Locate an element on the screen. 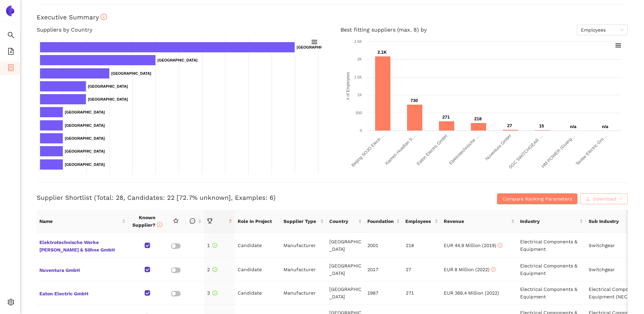 The height and width of the screenshot is (314, 644). td: 27 is located at coordinates (422, 270).